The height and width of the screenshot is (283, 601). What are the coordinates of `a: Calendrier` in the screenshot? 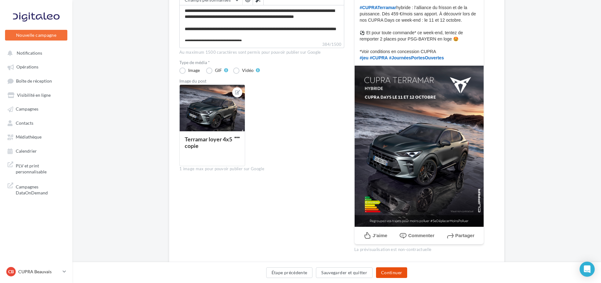 It's located at (36, 151).